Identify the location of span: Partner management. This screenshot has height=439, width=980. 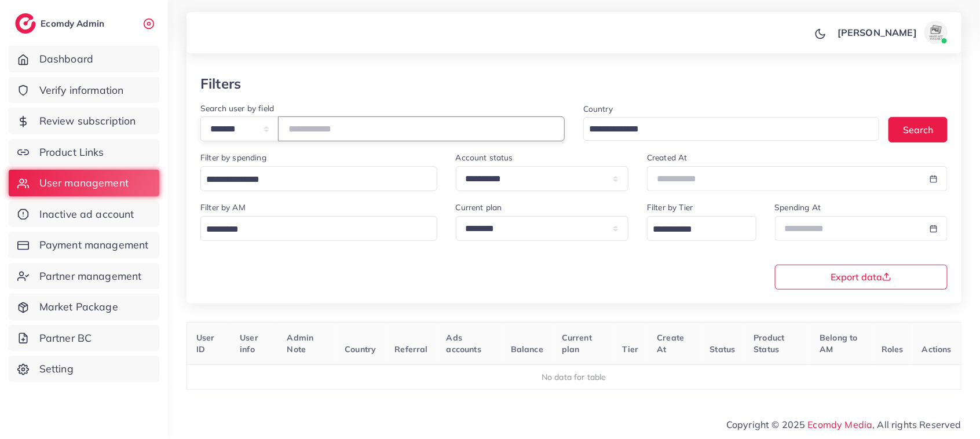
(90, 276).